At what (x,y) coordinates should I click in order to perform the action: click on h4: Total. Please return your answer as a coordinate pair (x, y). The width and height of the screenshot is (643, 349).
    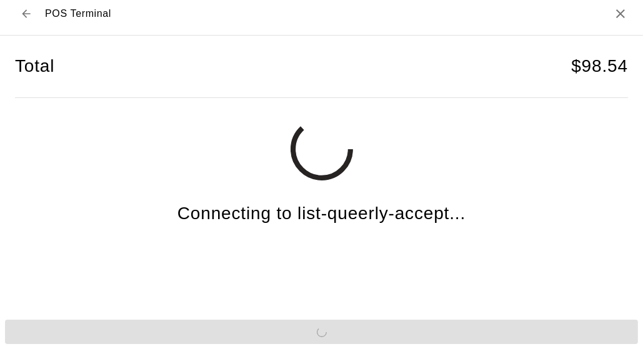
    Looking at the image, I should click on (34, 66).